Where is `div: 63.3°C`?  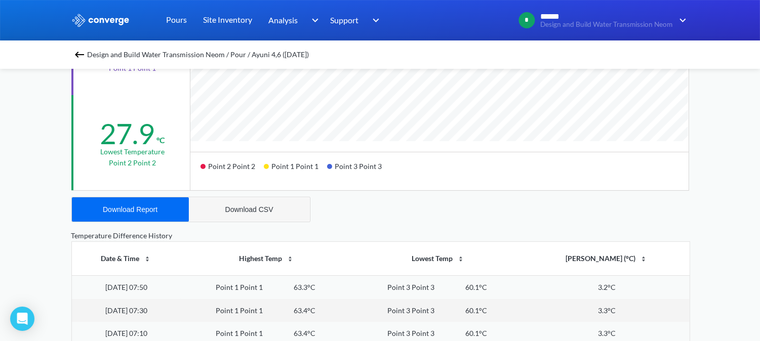
div: 63.3°C is located at coordinates (304, 288).